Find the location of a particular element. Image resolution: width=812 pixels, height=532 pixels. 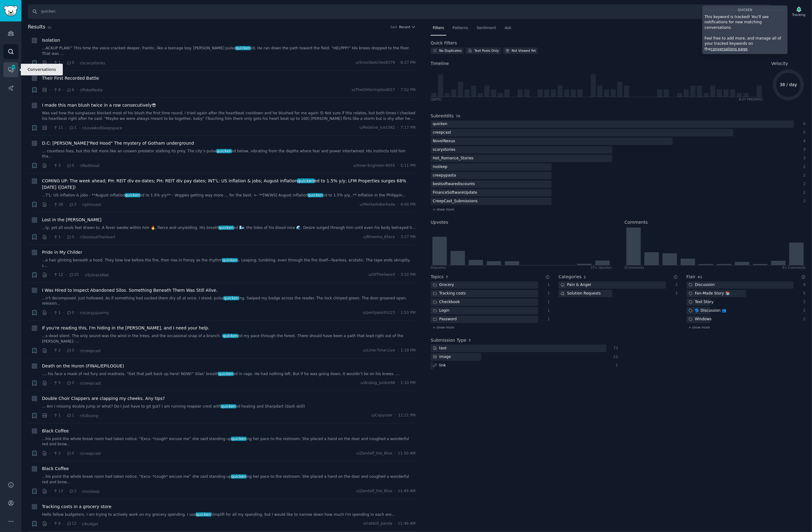

div: NovelNexus is located at coordinates (444, 141).